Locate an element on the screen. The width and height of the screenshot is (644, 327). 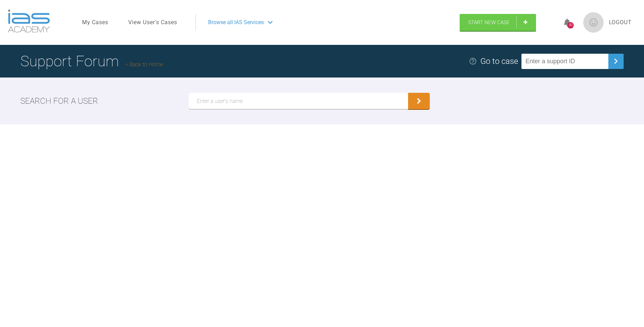
a: My Cases is located at coordinates (95, 22).